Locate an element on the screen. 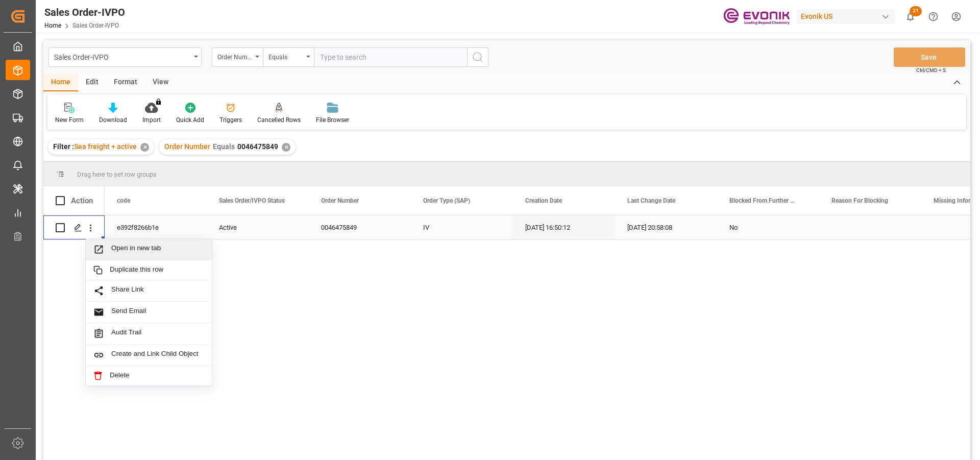 The height and width of the screenshot is (460, 980). div: 0046475849 is located at coordinates (360, 227).